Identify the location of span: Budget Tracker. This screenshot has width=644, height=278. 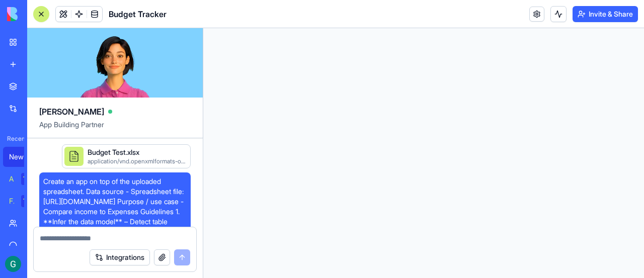
(137, 14).